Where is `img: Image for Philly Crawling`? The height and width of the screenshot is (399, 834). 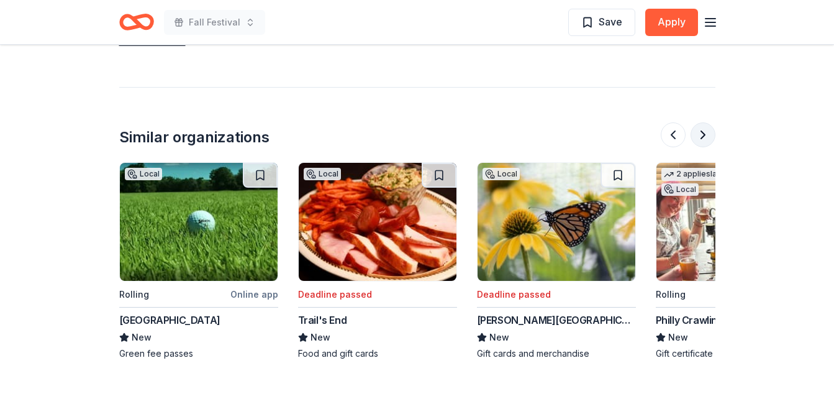
img: Image for Philly Crawling is located at coordinates (735, 222).